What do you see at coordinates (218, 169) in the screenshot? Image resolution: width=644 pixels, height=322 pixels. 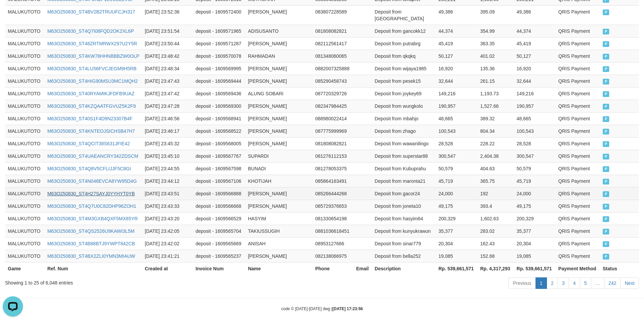 I see `td: deposit - 1609567598` at bounding box center [218, 169].